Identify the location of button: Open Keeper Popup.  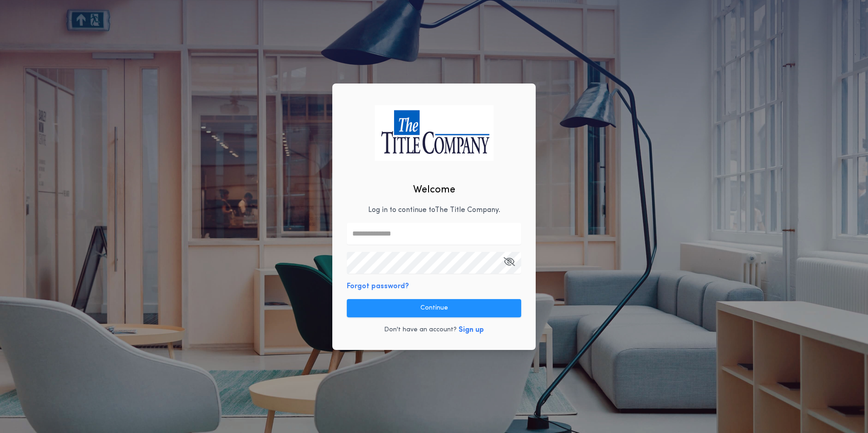
(509, 263).